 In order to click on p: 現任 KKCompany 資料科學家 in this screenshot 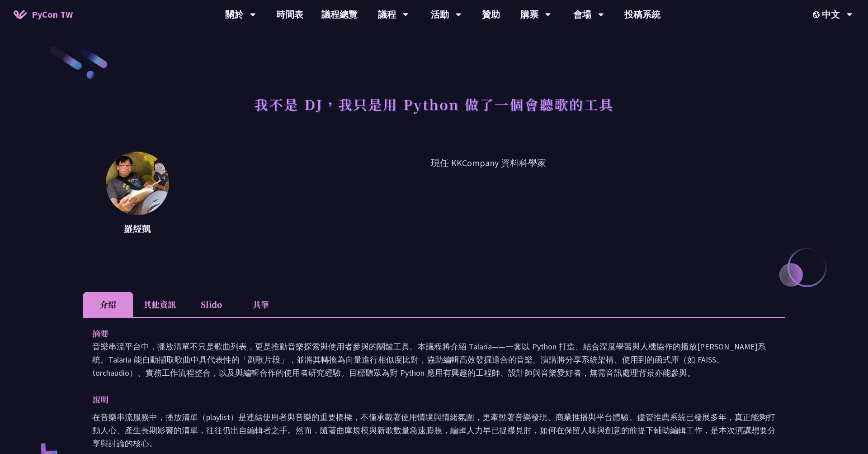, I will do `click(489, 197)`.